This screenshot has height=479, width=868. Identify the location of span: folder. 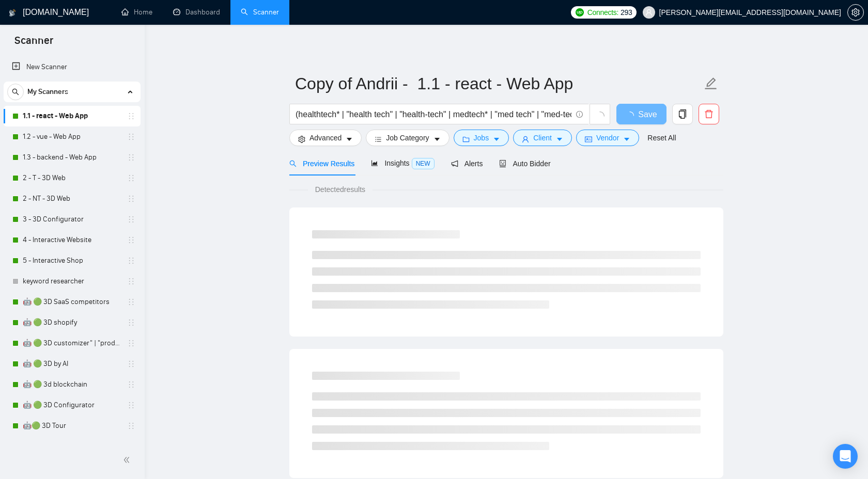
(466, 139).